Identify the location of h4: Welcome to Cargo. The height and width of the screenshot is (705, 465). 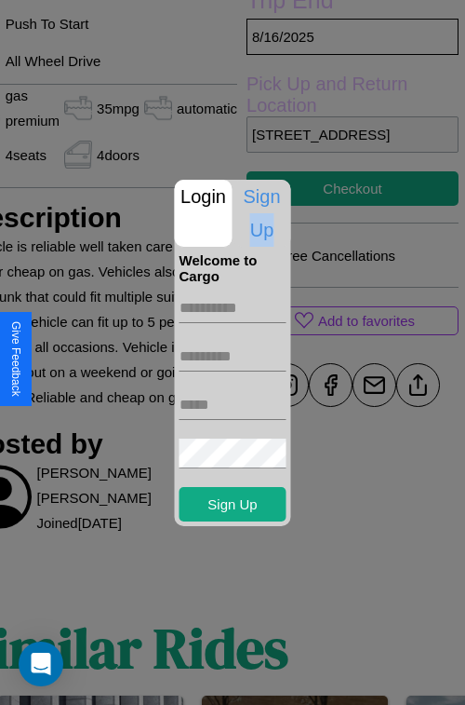
(233, 268).